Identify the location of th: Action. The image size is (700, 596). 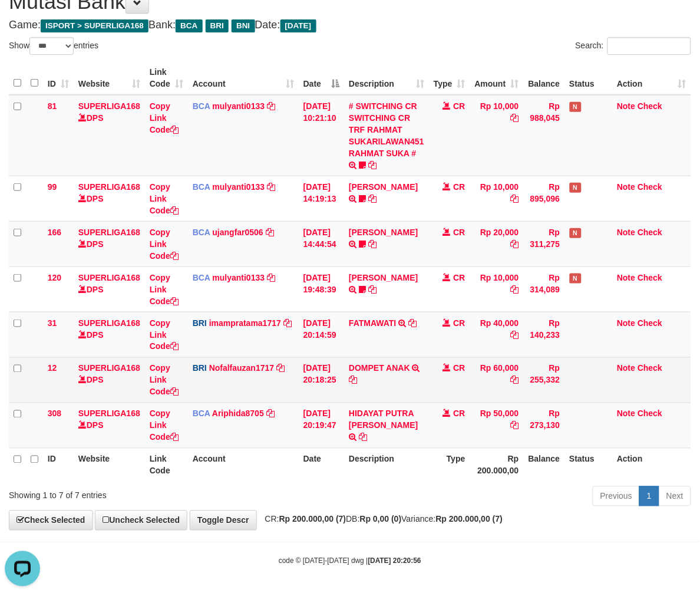
(652, 465).